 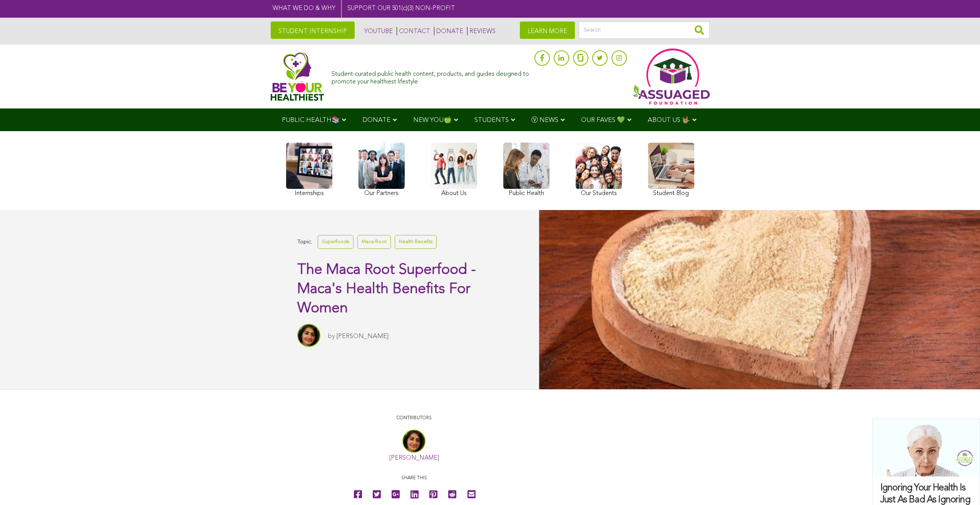 I want to click on img: Sitara Darvish, so click(x=309, y=336).